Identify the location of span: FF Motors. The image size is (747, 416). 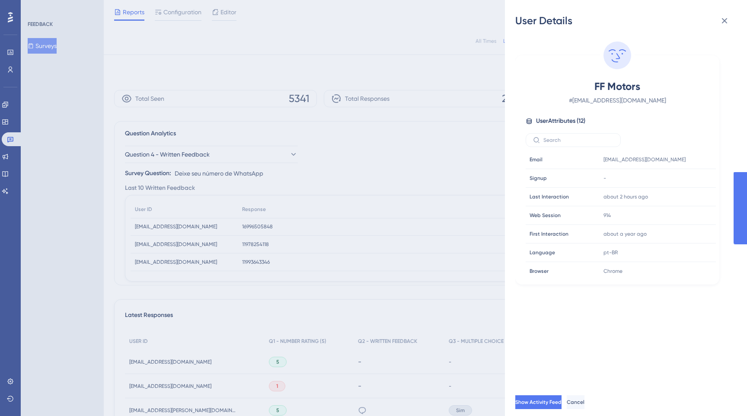
(617, 86).